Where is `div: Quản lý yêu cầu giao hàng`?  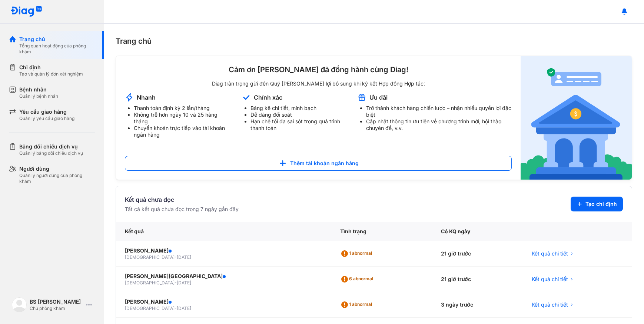
div: Quản lý yêu cầu giao hàng is located at coordinates (47, 118).